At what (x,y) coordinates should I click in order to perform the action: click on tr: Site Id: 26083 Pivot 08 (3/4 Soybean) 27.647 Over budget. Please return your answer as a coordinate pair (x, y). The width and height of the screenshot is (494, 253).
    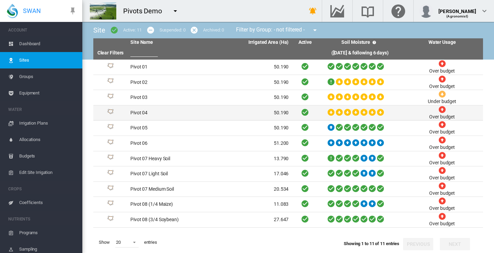
    Looking at the image, I should click on (288, 220).